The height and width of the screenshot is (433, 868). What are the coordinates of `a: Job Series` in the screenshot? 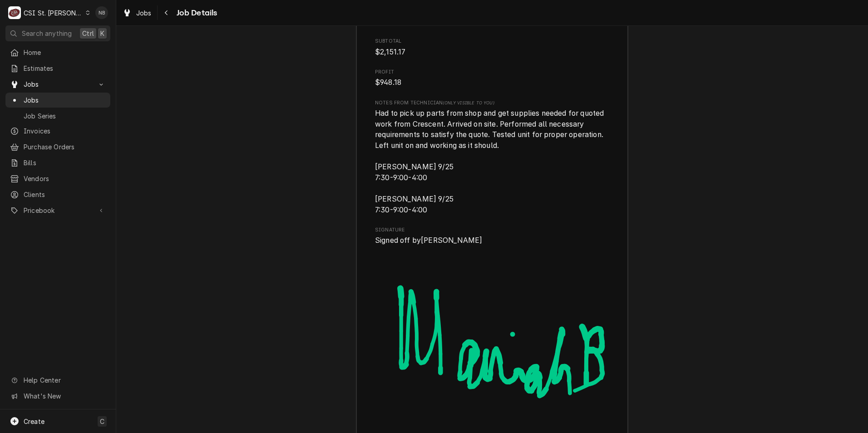 It's located at (58, 116).